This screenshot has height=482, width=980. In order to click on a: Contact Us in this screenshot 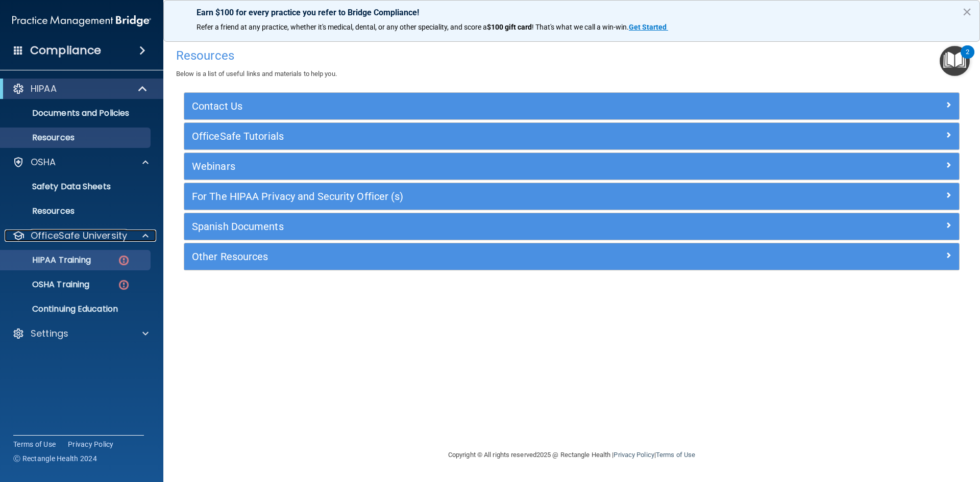, I will do `click(572, 106)`.